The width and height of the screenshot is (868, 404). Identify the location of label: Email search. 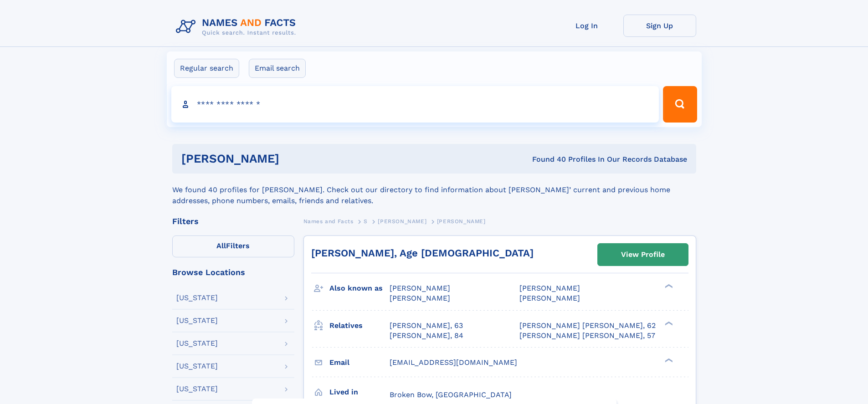
(277, 68).